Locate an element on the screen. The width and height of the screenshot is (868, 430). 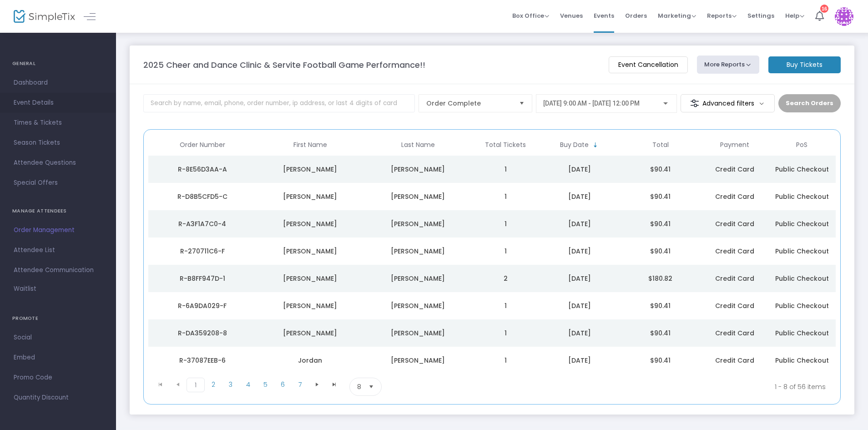
h4: GENERAL is located at coordinates (58, 64).